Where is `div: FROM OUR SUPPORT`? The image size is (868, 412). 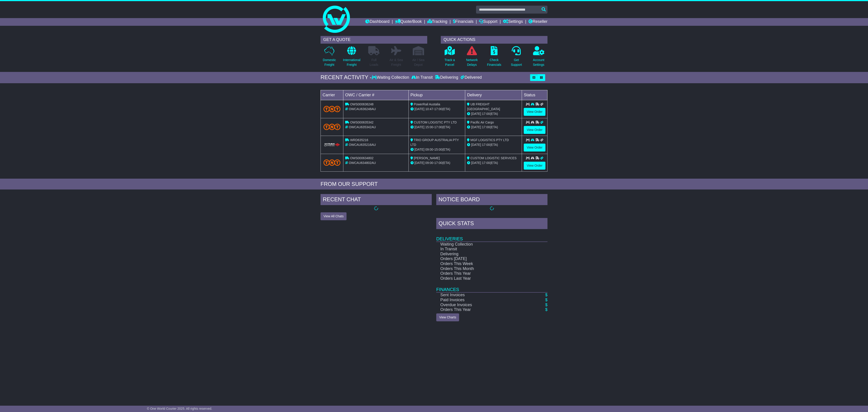
div: FROM OUR SUPPORT is located at coordinates (434, 184).